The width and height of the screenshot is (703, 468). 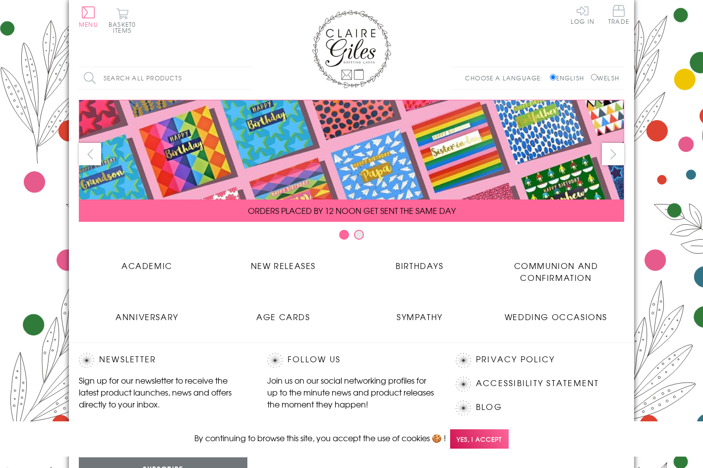 I want to click on span: Birthdays, so click(x=420, y=265).